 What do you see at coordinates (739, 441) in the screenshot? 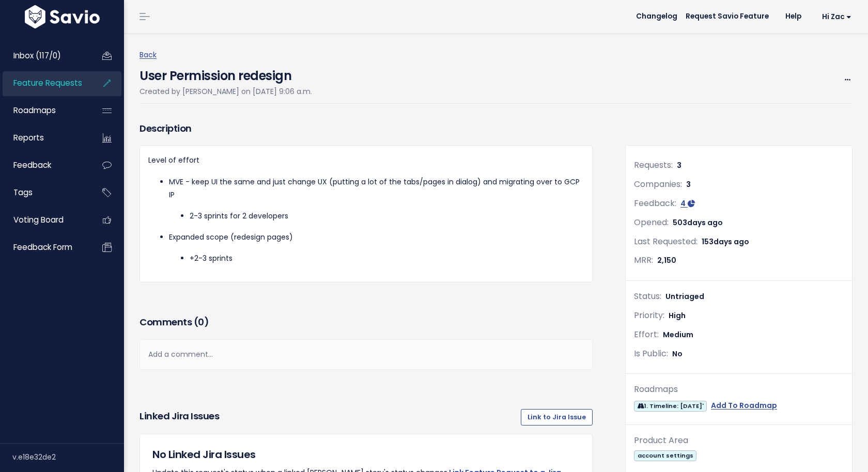
I see `div: Product Area` at bounding box center [739, 441].